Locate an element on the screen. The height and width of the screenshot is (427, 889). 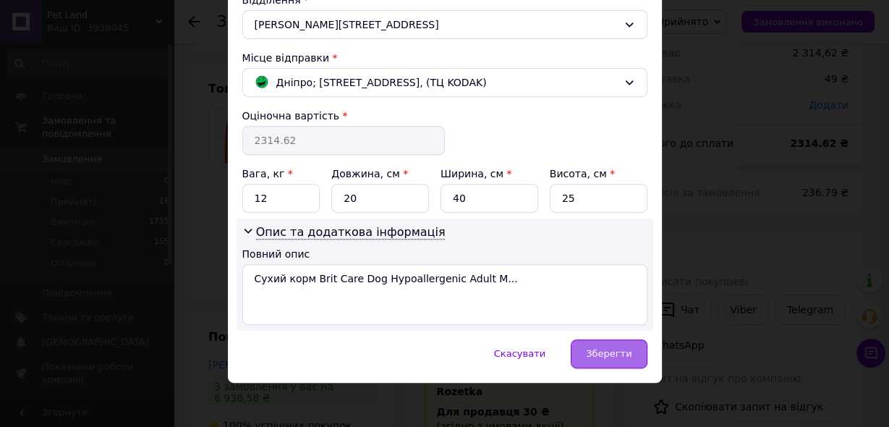
label: Оціночна вартість is located at coordinates (291, 116).